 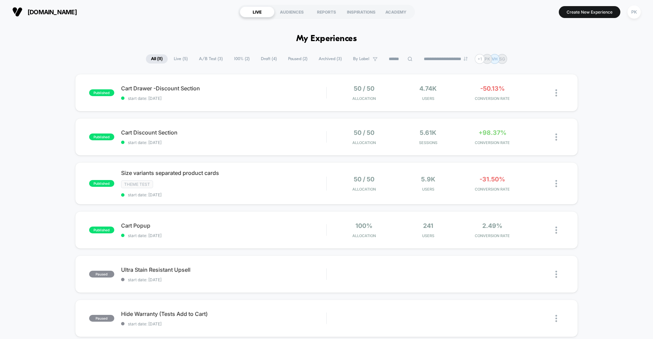 What do you see at coordinates (428, 179) in the screenshot?
I see `span: 5.9k` at bounding box center [428, 179].